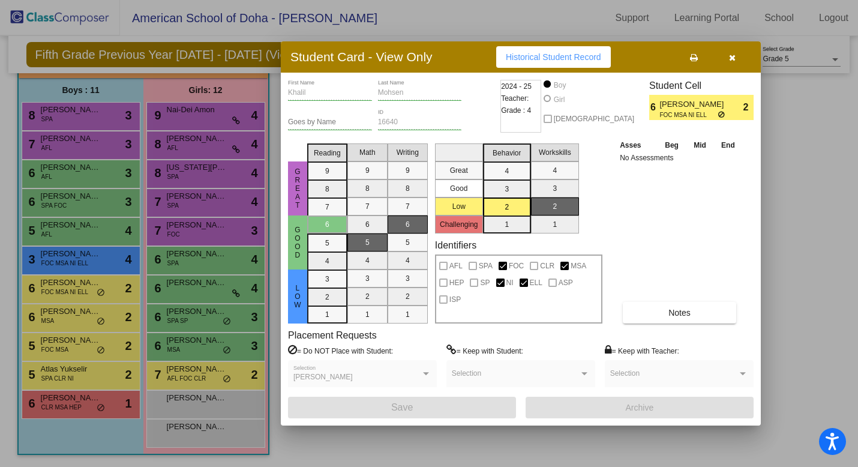  I want to click on span: Good, so click(298, 242).